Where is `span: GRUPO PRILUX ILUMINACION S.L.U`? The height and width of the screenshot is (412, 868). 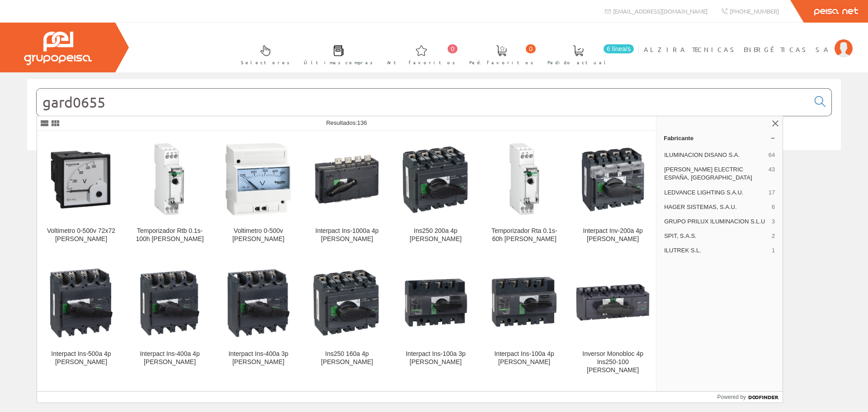
span: GRUPO PRILUX ILUMINACION S.L.U is located at coordinates (716, 221).